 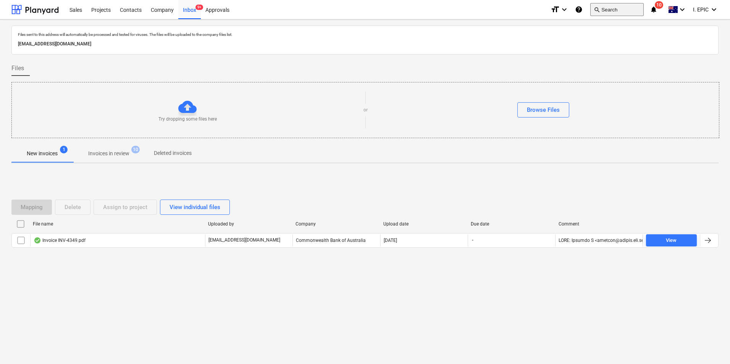 I want to click on div: Due date, so click(x=511, y=224).